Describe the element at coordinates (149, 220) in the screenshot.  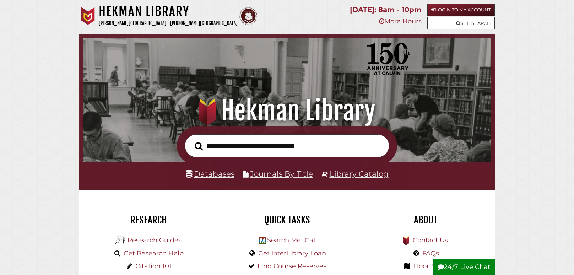
I see `h2: Research` at that location.